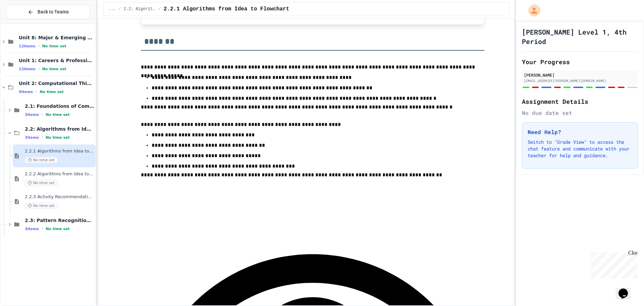  Describe the element at coordinates (60, 174) in the screenshot. I see `span: 2.2.2 Algorithms from Idea to Flowchart - Review` at that location.